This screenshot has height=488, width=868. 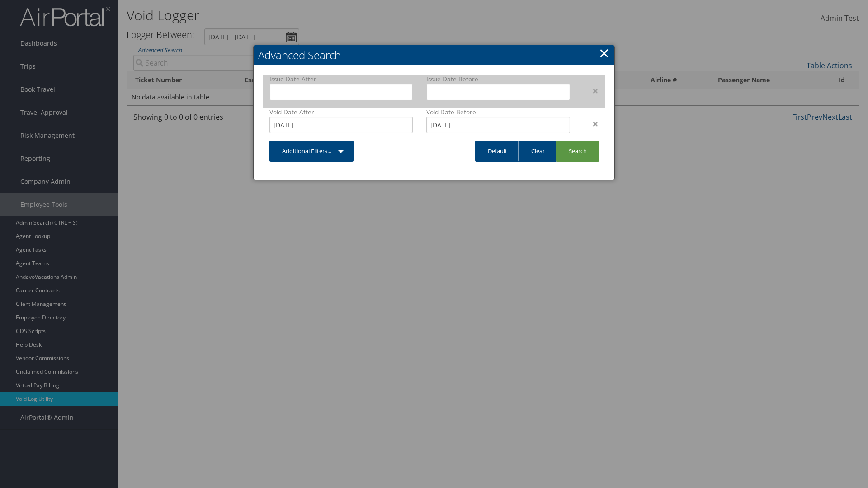 I want to click on a: Default, so click(x=497, y=151).